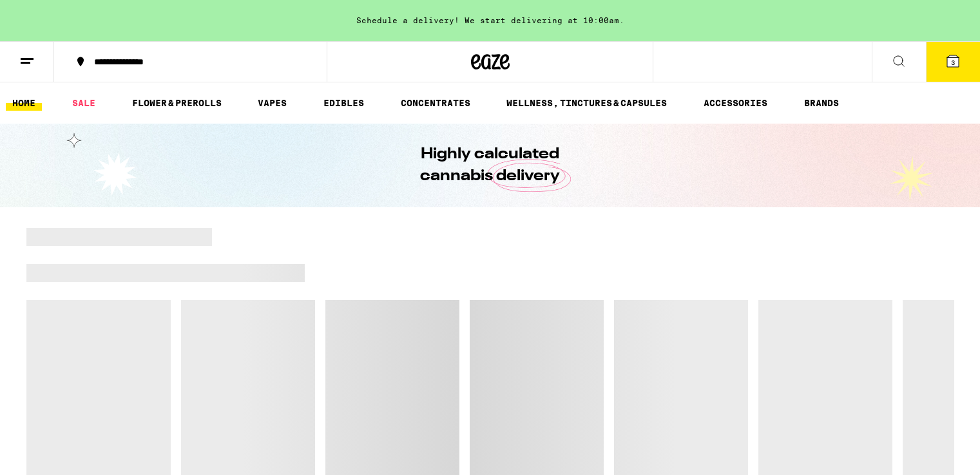  Describe the element at coordinates (435, 103) in the screenshot. I see `a: CONCENTRATES` at that location.